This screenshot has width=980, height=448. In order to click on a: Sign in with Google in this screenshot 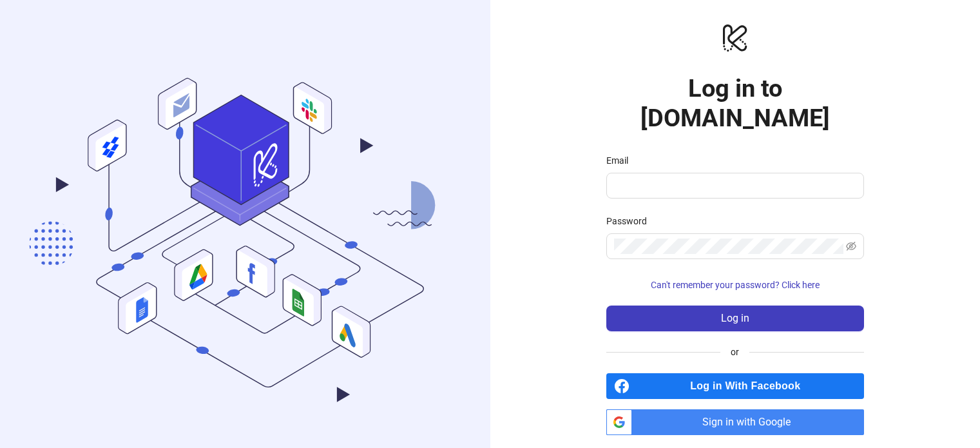, I will do `click(736, 422)`.